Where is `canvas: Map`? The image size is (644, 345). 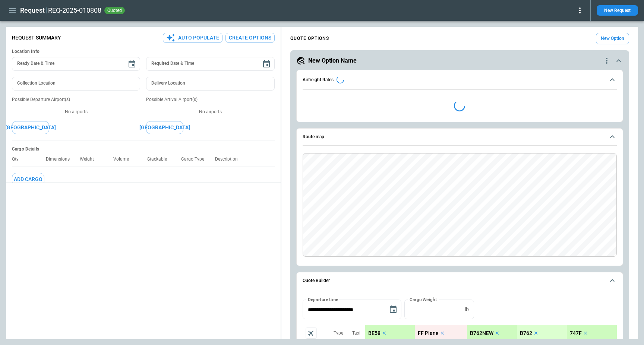
canvas: Map is located at coordinates (459, 205).